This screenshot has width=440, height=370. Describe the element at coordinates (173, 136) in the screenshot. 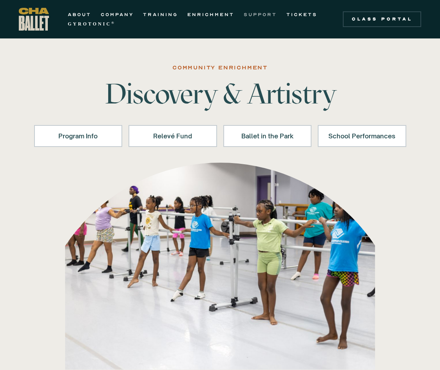

I see `a: Relevé Fund` at that location.